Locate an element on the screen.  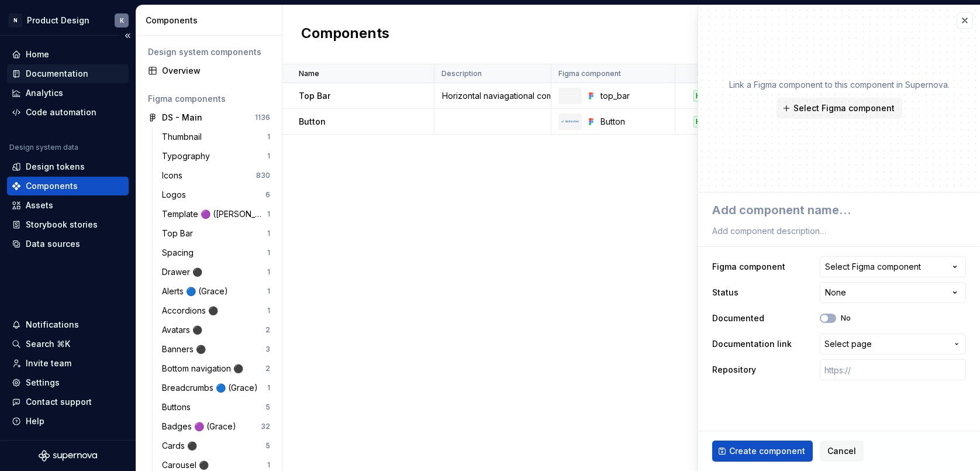
h2: Components is located at coordinates (345, 35).